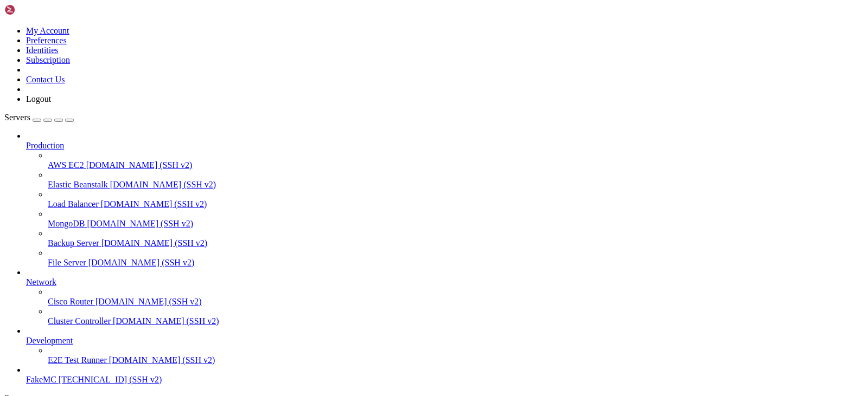 The width and height of the screenshot is (868, 396). Describe the element at coordinates (45, 146) in the screenshot. I see `span: Production` at that location.